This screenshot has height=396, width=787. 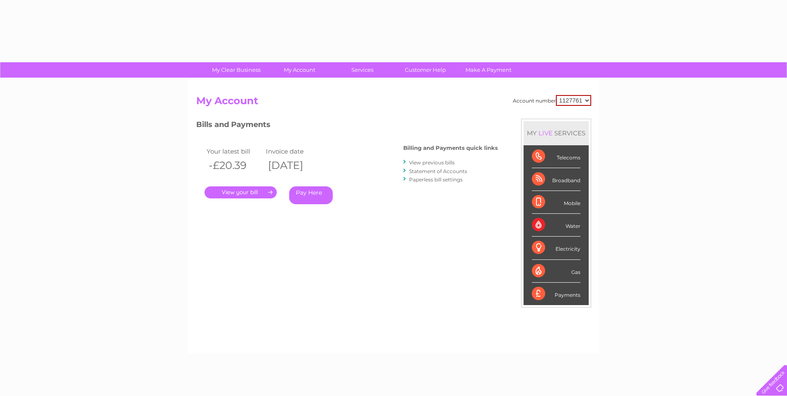 What do you see at coordinates (556, 179) in the screenshot?
I see `div: Broadband` at bounding box center [556, 179].